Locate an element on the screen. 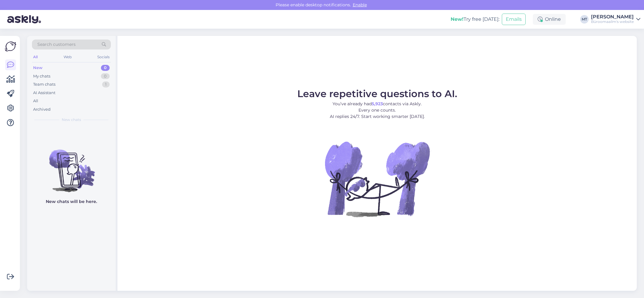 This screenshot has height=298, width=644. span: Enable is located at coordinates (360, 5).